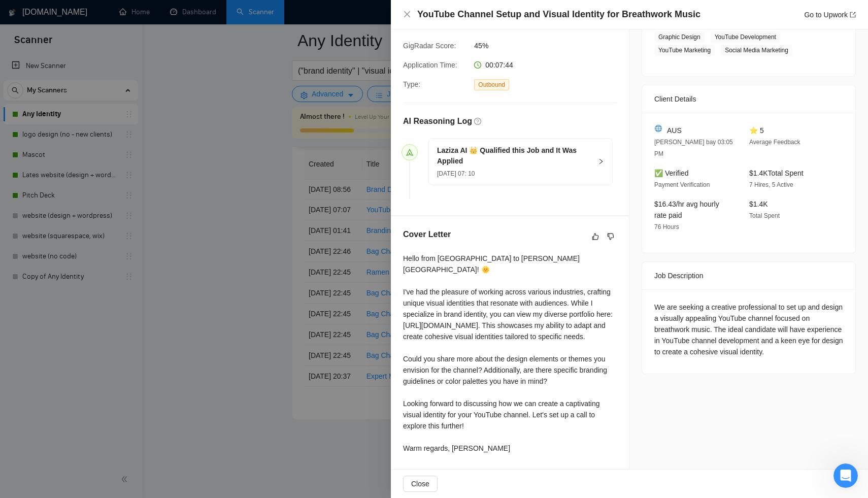 This screenshot has width=868, height=498. What do you see at coordinates (491, 85) in the screenshot?
I see `span: Outbound` at bounding box center [491, 85].